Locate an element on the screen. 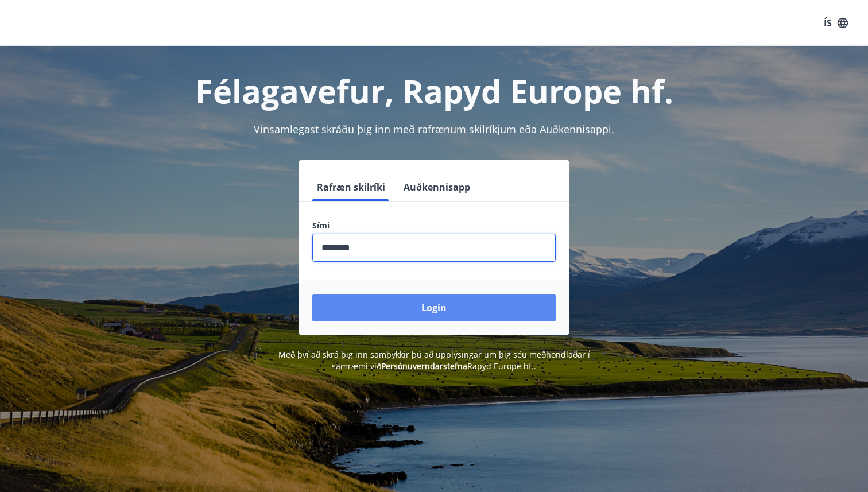 Image resolution: width=868 pixels, height=492 pixels. span: Með því að skrá þig inn samþykkir þú að upplýsingar um þig séu meðhöndlaðar í samræmi við Rapyd E... is located at coordinates (434, 360).